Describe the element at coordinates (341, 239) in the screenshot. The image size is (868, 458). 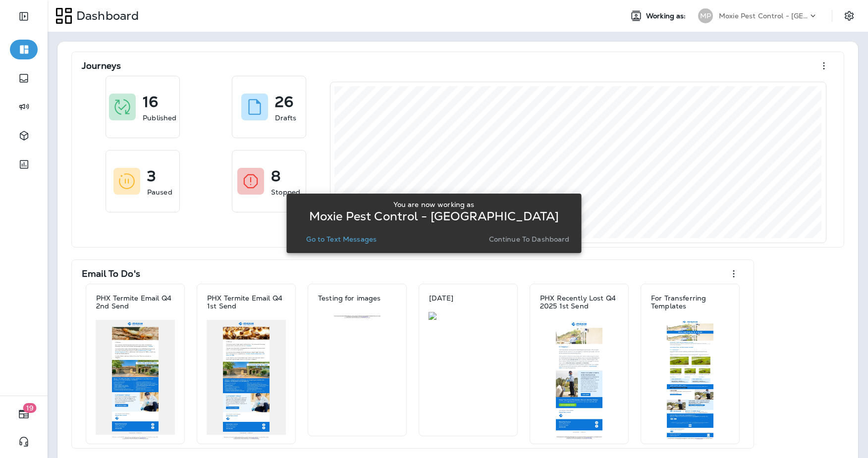
I see `p: Go to Text Messages` at that location.